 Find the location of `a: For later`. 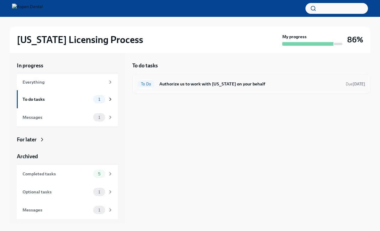

a: For later is located at coordinates (67, 139).